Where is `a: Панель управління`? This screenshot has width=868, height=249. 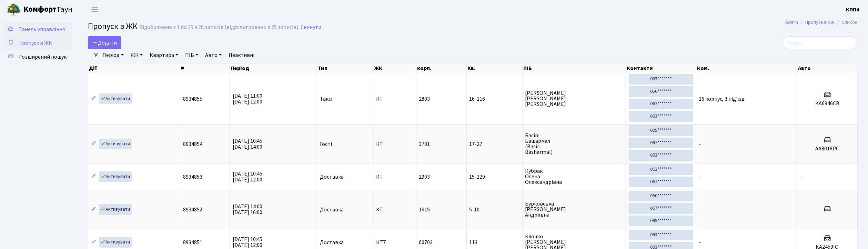
a: Панель управління is located at coordinates (38, 29).